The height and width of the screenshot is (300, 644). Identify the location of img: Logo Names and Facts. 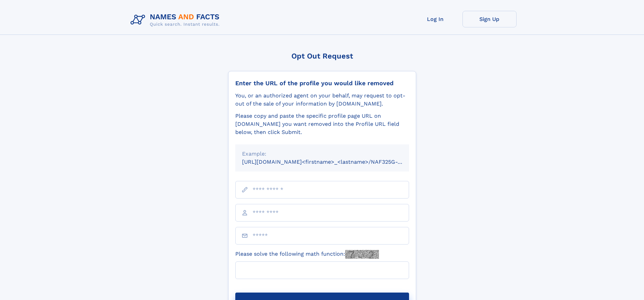
(176, 20).